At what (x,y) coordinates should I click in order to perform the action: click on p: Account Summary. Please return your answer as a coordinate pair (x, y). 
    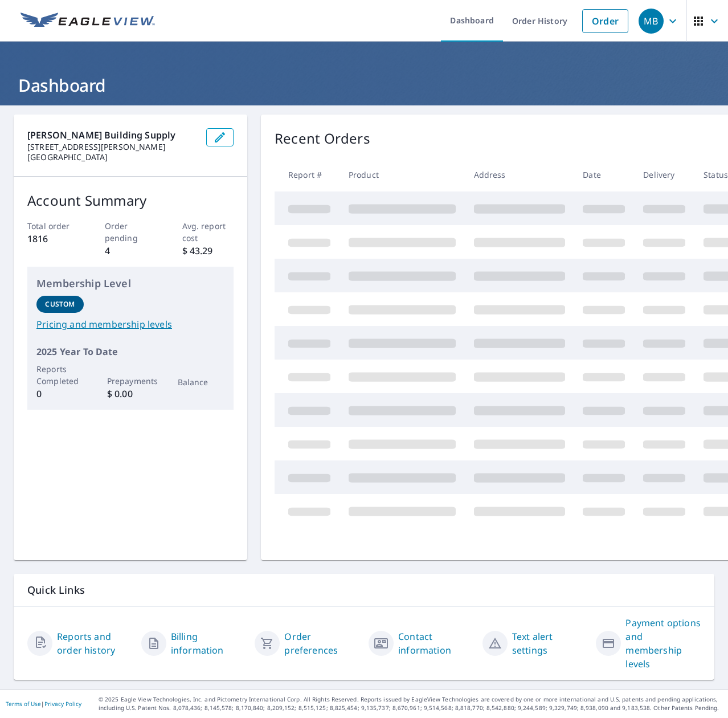
    Looking at the image, I should click on (130, 201).